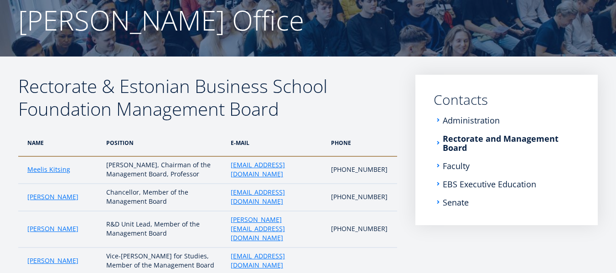  I want to click on td: R&D Unit Lead, Member of the Management Board, so click(164, 229).